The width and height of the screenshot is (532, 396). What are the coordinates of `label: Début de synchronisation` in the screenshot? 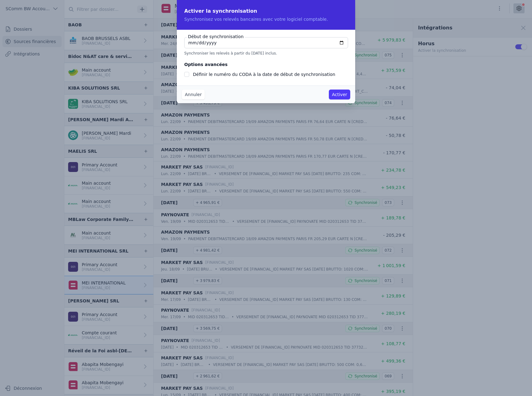 It's located at (216, 37).